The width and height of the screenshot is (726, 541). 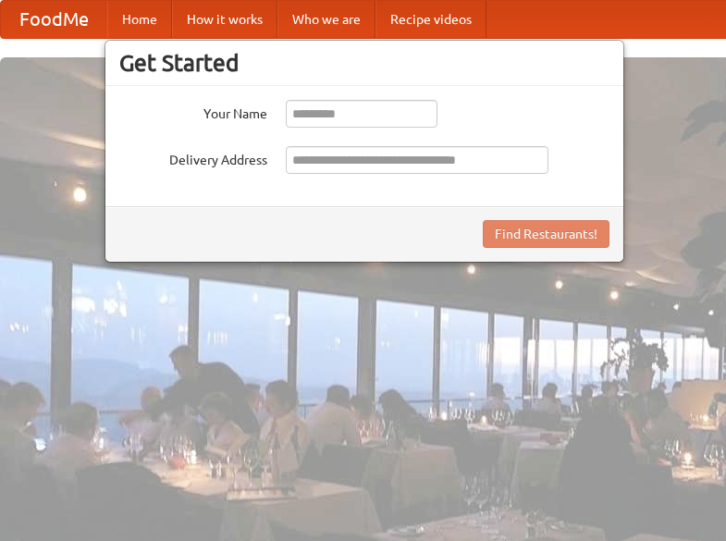 What do you see at coordinates (327, 19) in the screenshot?
I see `a: Who we are` at bounding box center [327, 19].